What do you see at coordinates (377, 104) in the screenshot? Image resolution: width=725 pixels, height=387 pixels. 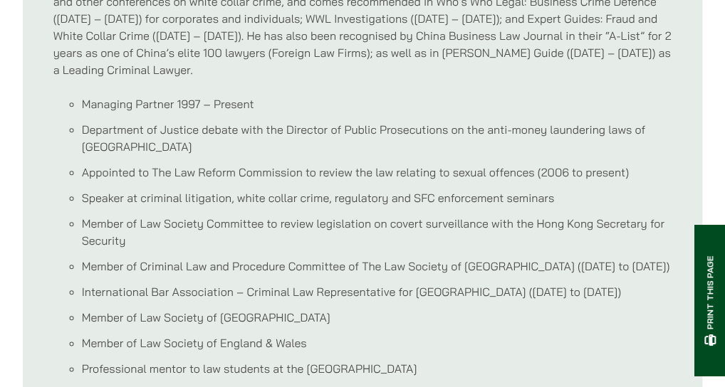 I see `li: Managing Partner 1997 – Present` at bounding box center [377, 104].